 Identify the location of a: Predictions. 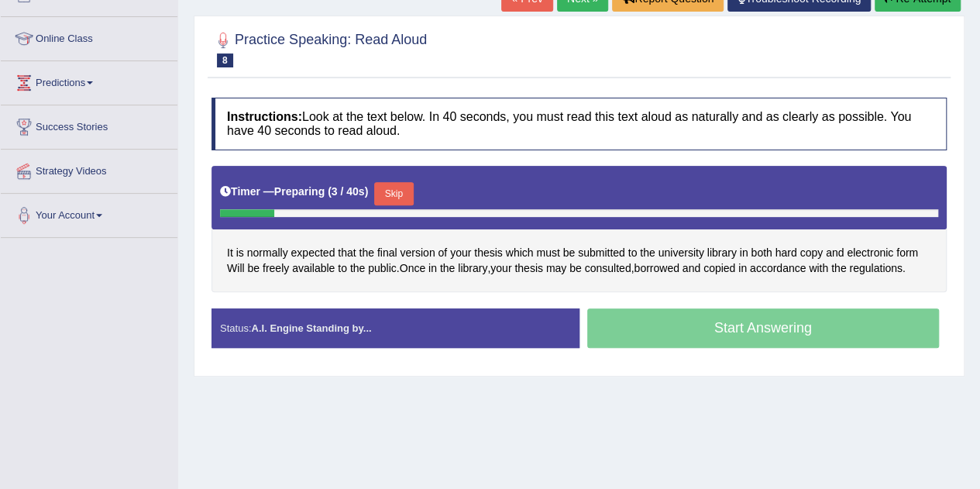
(89, 80).